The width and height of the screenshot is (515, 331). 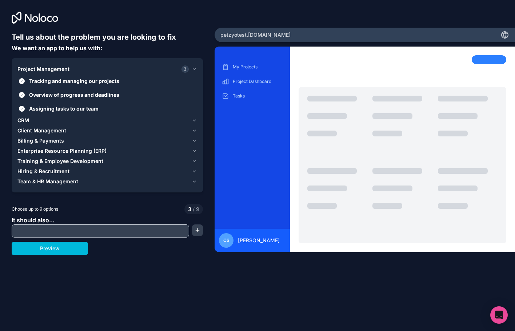 I want to click on span: We want an app to help us with:, so click(x=57, y=48).